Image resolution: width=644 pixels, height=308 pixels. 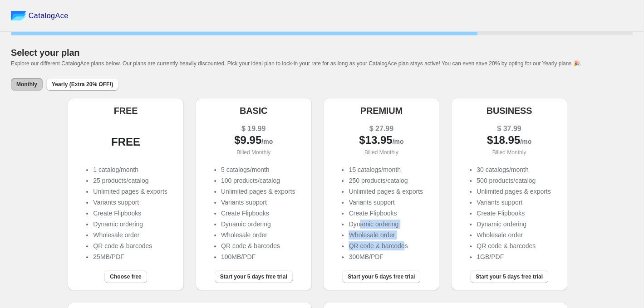 What do you see at coordinates (26, 84) in the screenshot?
I see `span: Monthly` at bounding box center [26, 84].